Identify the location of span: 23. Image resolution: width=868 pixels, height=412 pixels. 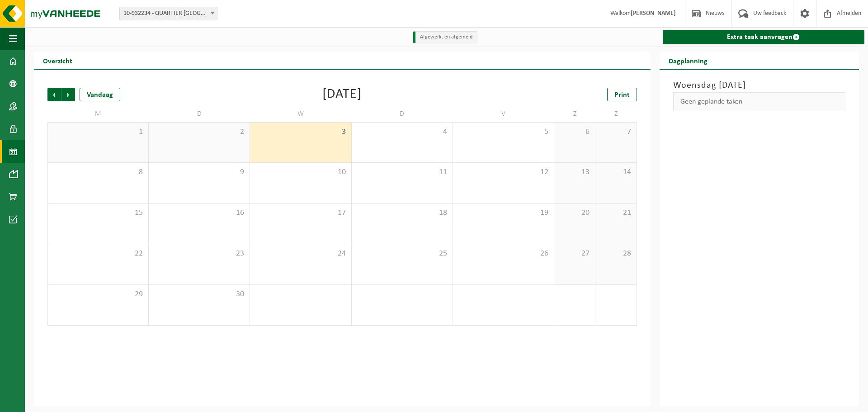
(199, 254).